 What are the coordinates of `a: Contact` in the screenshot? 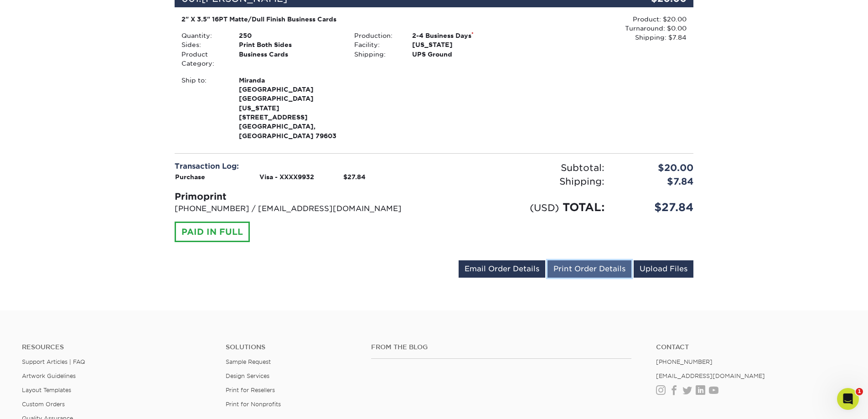 It's located at (751, 347).